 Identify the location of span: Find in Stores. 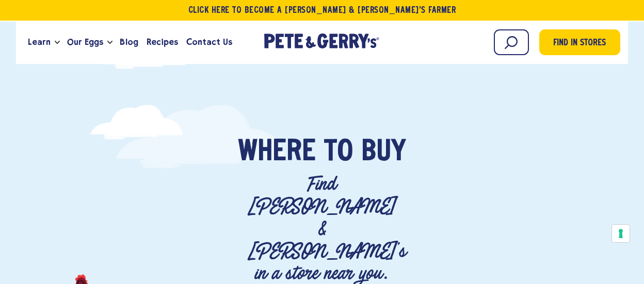
(579, 44).